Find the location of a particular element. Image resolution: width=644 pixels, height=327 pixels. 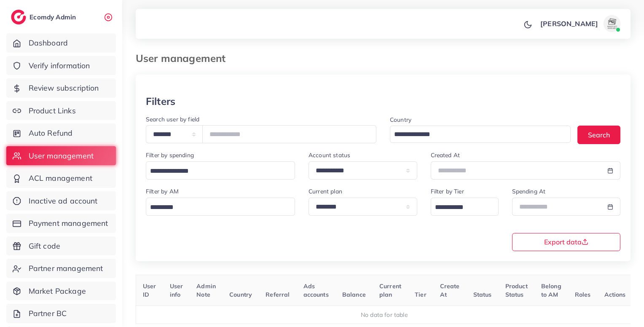

label: Current plan is located at coordinates (325, 192).